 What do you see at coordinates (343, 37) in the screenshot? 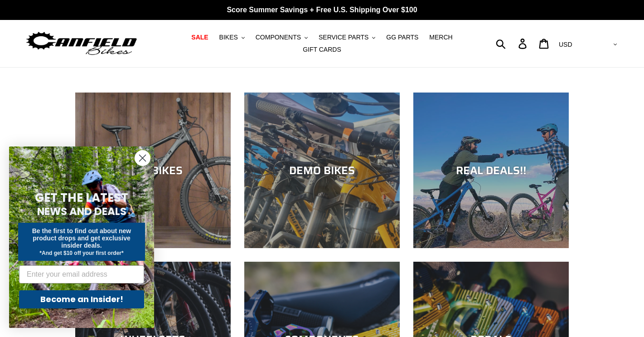
I see `span: SERVICE PARTS` at bounding box center [343, 37].